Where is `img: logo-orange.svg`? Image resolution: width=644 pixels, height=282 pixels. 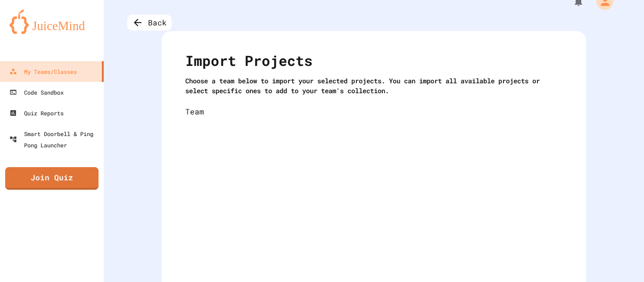 img: logo-orange.svg is located at coordinates (52, 22).